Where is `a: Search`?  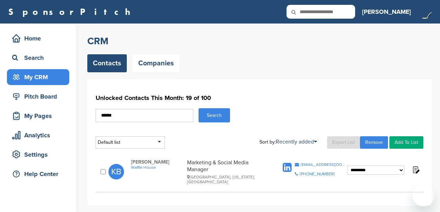 a: Search is located at coordinates (38, 58).